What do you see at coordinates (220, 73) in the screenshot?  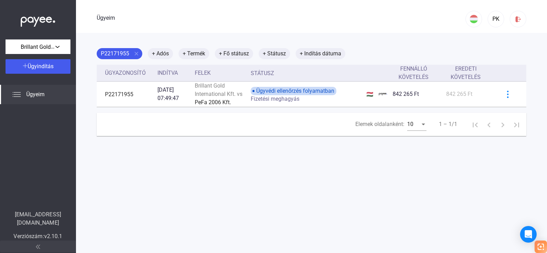 I see `div: Felek` at bounding box center [220, 73].